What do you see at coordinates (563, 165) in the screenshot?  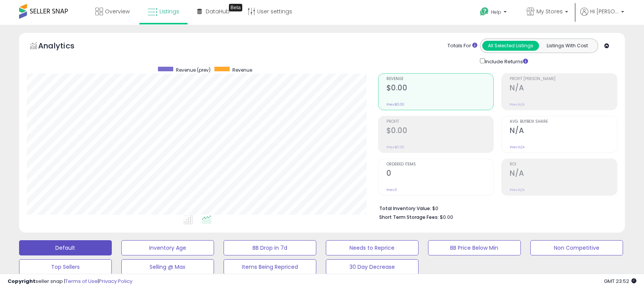 I see `span: ROI` at bounding box center [563, 165].